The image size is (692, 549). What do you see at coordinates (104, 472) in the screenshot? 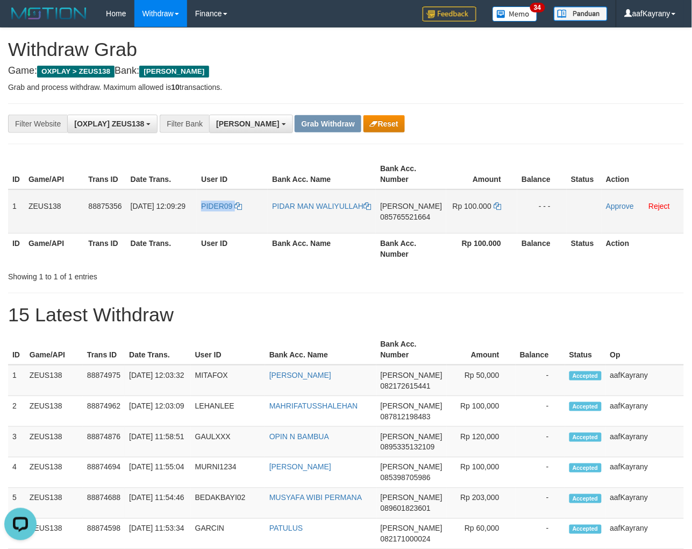
I see `td: 88874694` at bounding box center [104, 472].